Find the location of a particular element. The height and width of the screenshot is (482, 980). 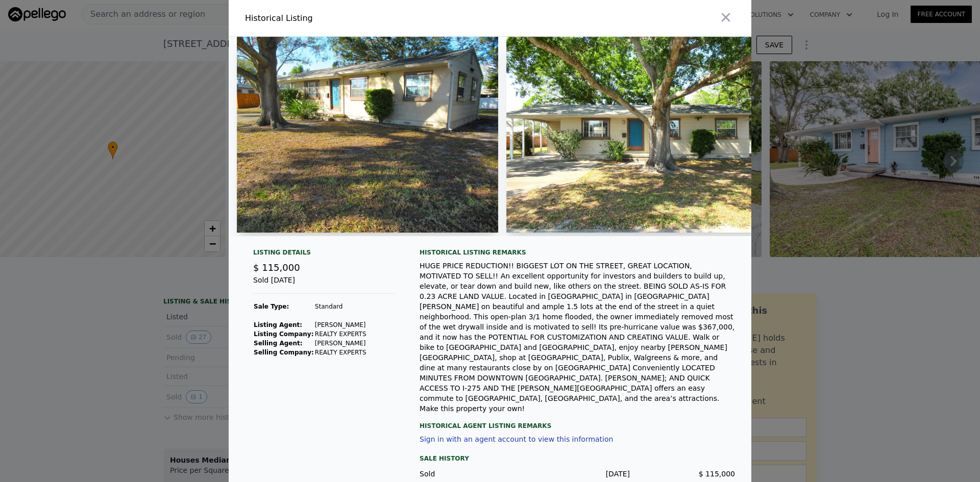

strong: Listing Agent: is located at coordinates (278, 325).